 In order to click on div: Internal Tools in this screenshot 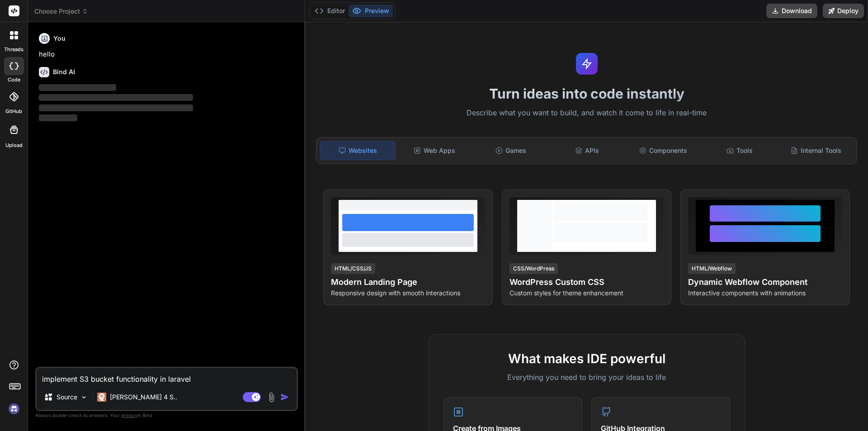, I will do `click(816, 151)`.